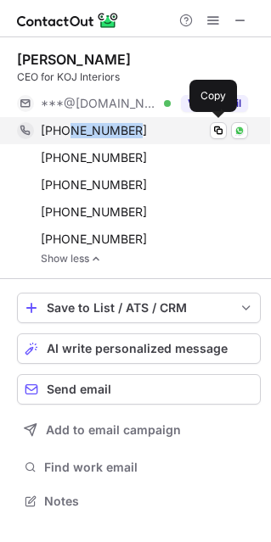 This screenshot has width=271, height=542. I want to click on a: Show less, so click(150, 259).